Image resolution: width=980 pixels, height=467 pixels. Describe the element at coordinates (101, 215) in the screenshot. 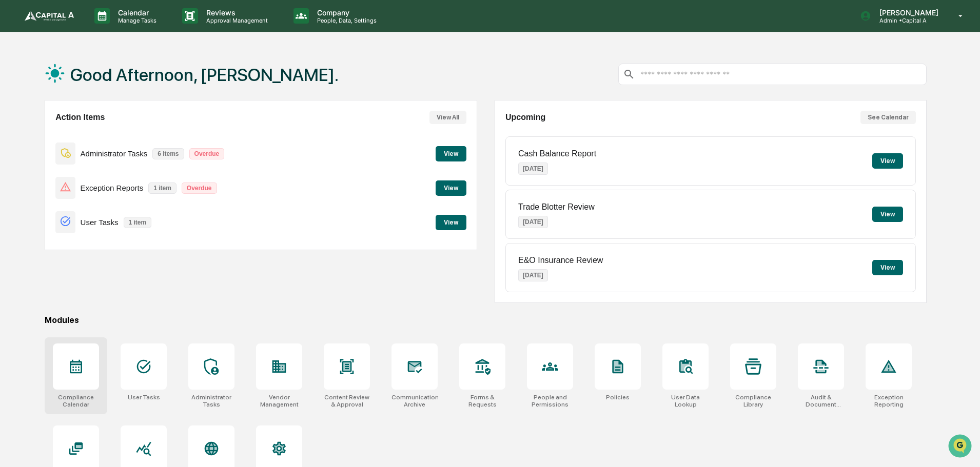

I see `a: 🗄️Attestations` at that location.